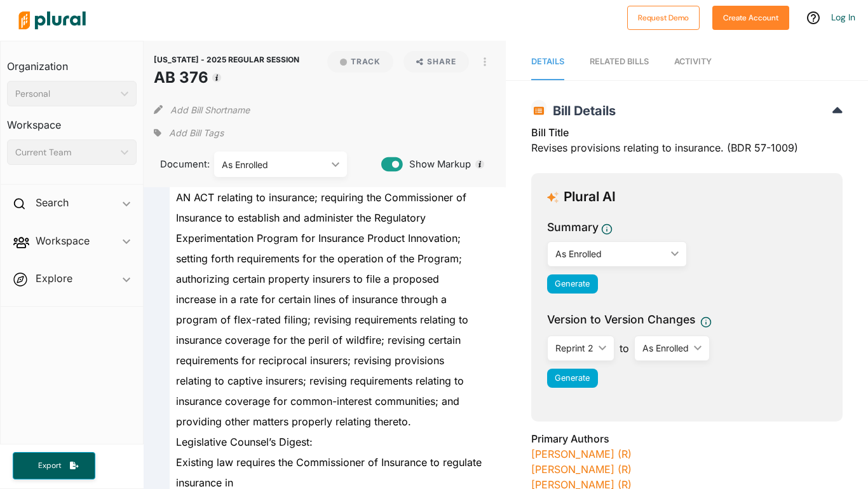 The width and height of the screenshot is (868, 489). Describe the element at coordinates (590, 197) in the screenshot. I see `h3: Plural AI` at that location.